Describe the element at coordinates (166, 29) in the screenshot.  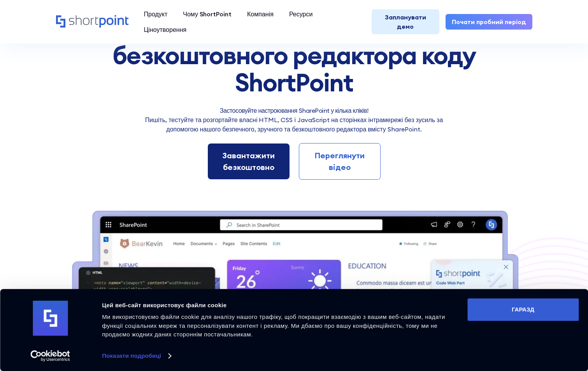
I see `div: Ціноутворення` at that location.